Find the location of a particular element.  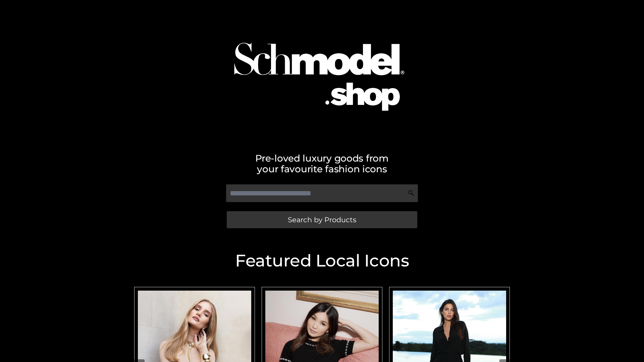

img: Search Icon is located at coordinates (411, 193).